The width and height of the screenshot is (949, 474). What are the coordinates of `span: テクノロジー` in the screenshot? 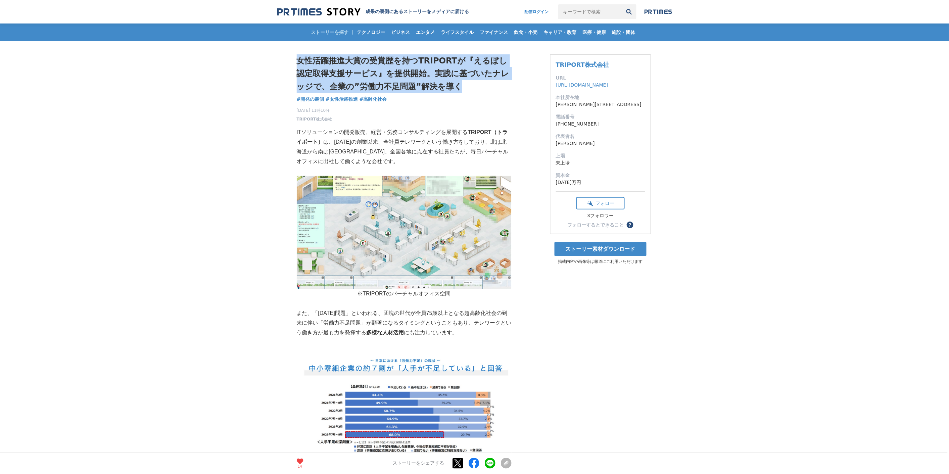 It's located at (371, 32).